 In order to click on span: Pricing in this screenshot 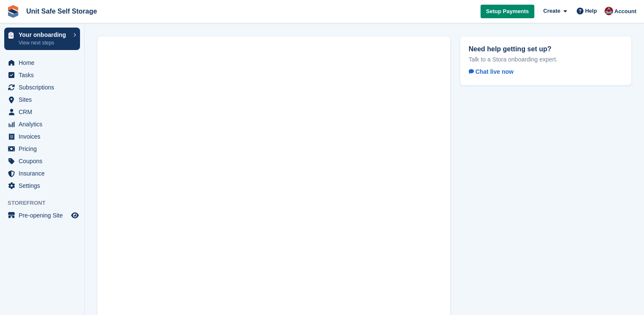, I will do `click(44, 149)`.